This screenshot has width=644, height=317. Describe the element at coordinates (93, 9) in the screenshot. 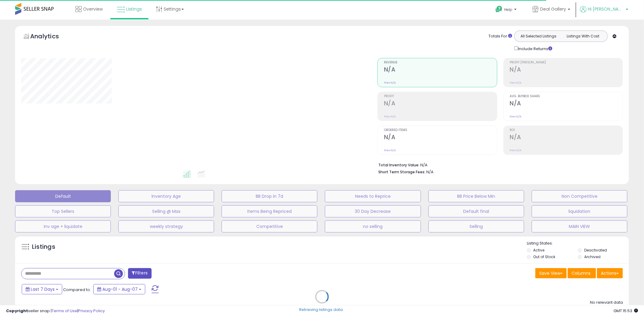

I see `span: Overview` at that location.